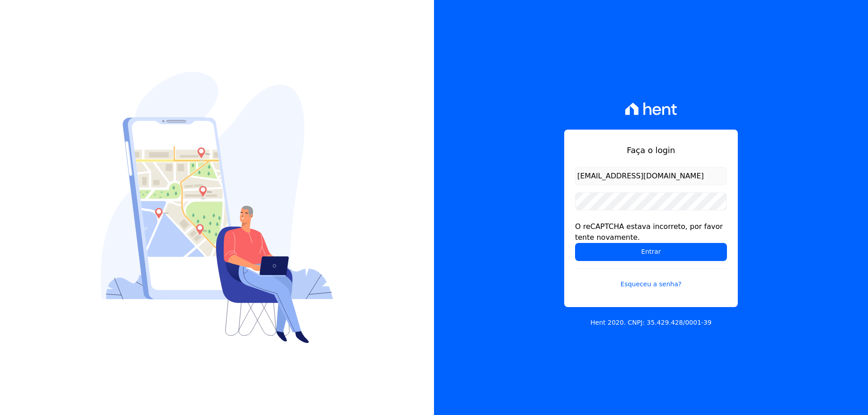 The width and height of the screenshot is (868, 415). I want to click on h1: Faça o login, so click(651, 150).